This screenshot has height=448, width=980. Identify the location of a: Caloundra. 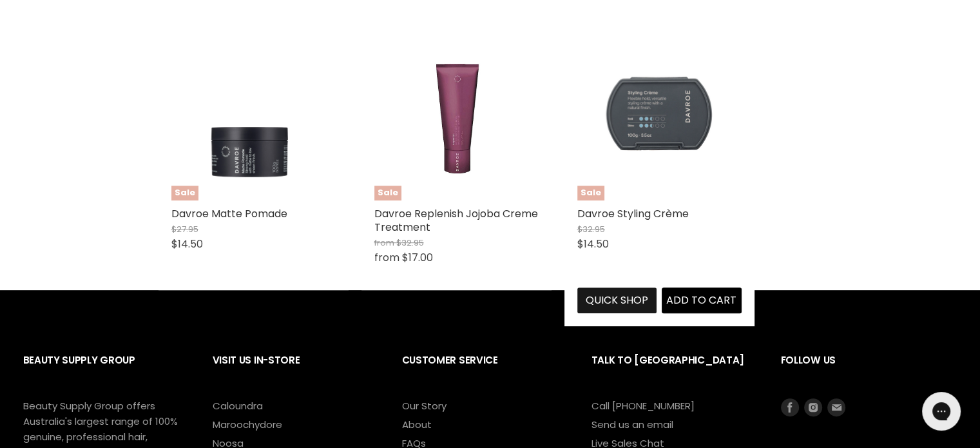
(237, 406).